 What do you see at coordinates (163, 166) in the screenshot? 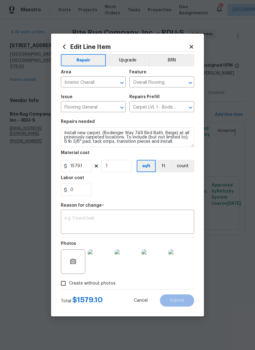
I see `button: ft` at bounding box center [163, 166].